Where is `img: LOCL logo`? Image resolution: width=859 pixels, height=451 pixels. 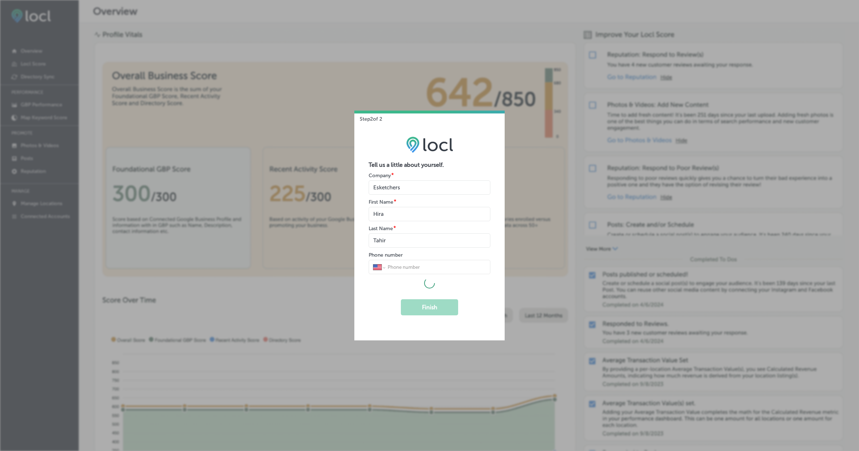
img: LOCL logo is located at coordinates (430, 145).